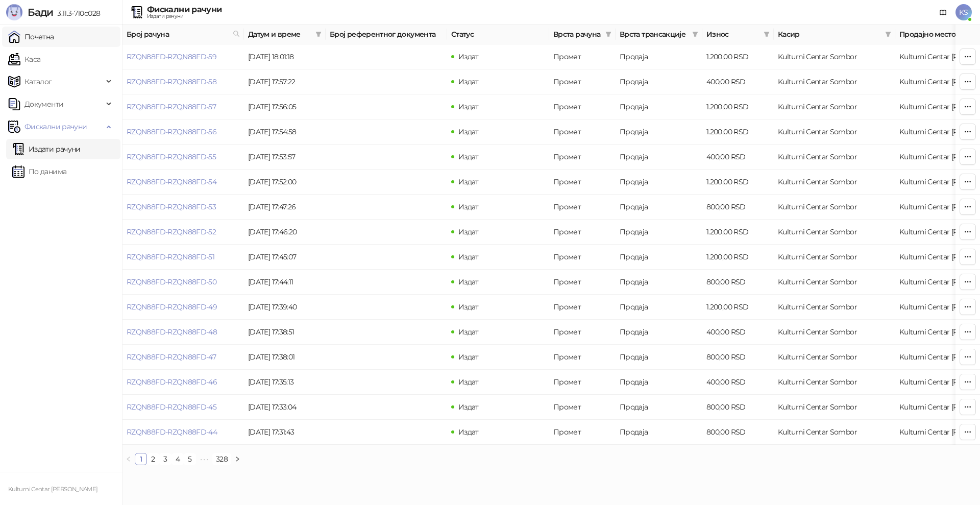 The image size is (980, 505). What do you see at coordinates (222, 459) in the screenshot?
I see `li: 328` at bounding box center [222, 459].